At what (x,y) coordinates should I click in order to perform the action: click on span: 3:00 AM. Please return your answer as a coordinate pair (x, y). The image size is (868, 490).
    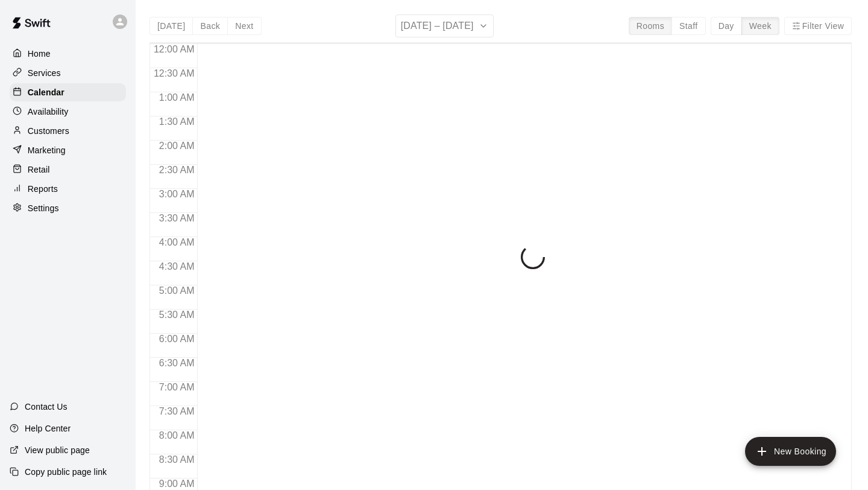
    Looking at the image, I should click on (177, 194).